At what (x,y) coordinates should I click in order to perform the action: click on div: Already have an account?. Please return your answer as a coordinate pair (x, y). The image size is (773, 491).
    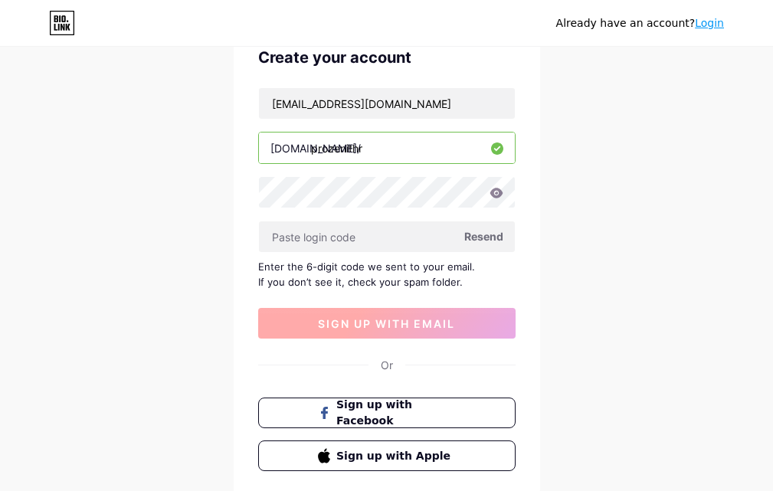
    Looking at the image, I should click on (640, 23).